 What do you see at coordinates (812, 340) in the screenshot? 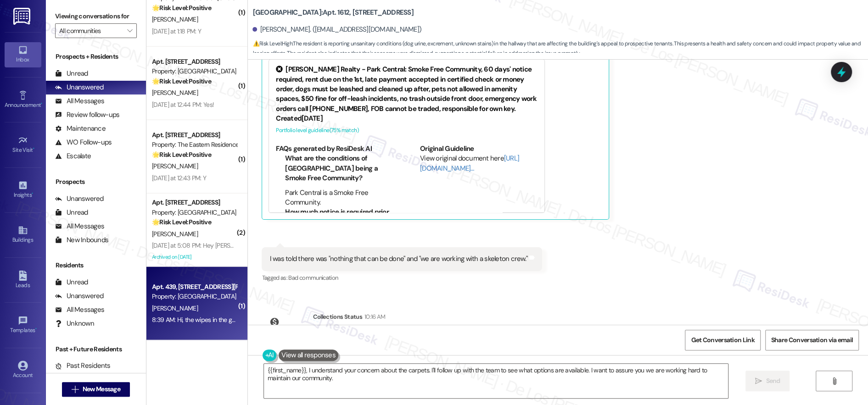
I see `span: Share Conversation via email` at bounding box center [812, 340].